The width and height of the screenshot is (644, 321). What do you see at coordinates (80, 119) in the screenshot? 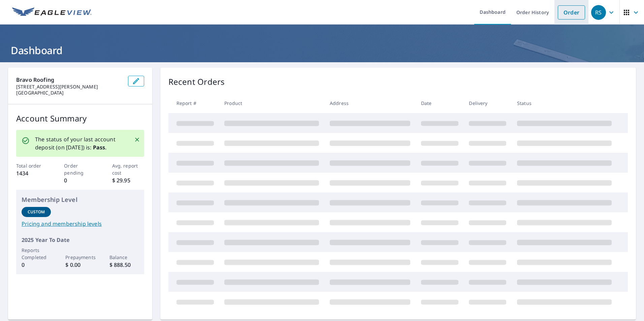
I see `p: Account Summary` at bounding box center [80, 119].